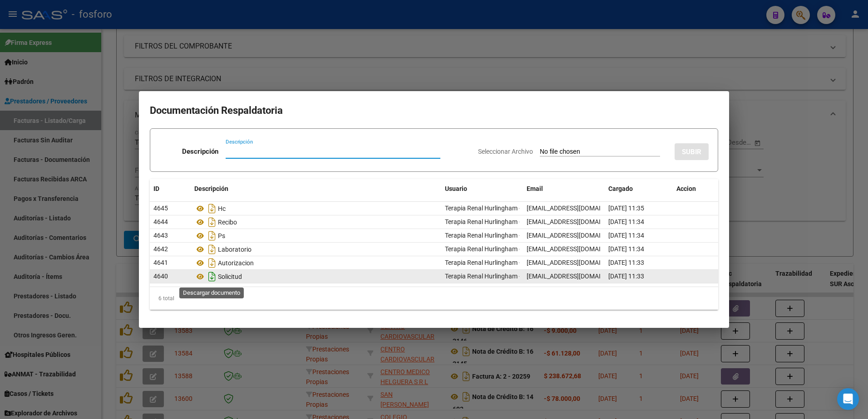 The width and height of the screenshot is (868, 419). I want to click on span: Descripción, so click(211, 189).